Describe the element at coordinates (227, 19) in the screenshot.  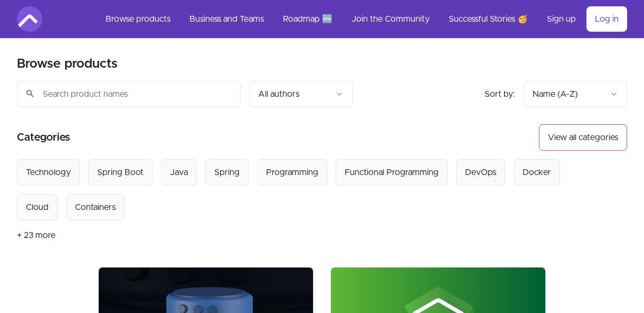
I see `a: Business and Teams` at that location.